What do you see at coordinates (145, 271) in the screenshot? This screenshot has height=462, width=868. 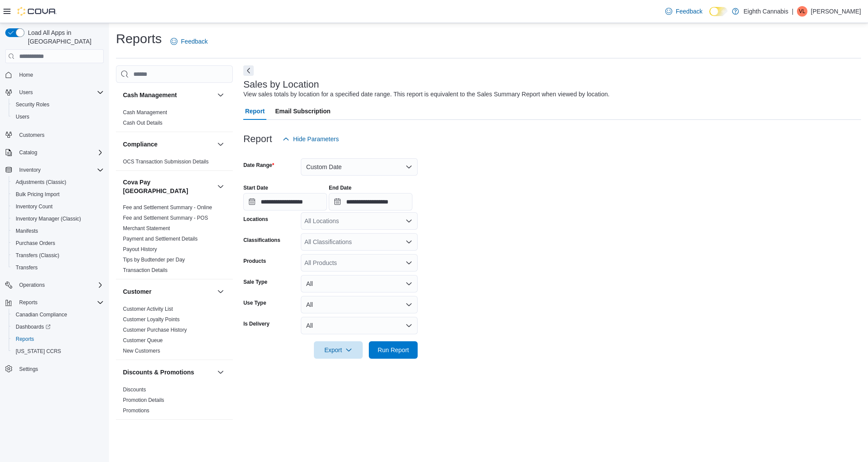 I see `a: Transaction Details` at bounding box center [145, 271].